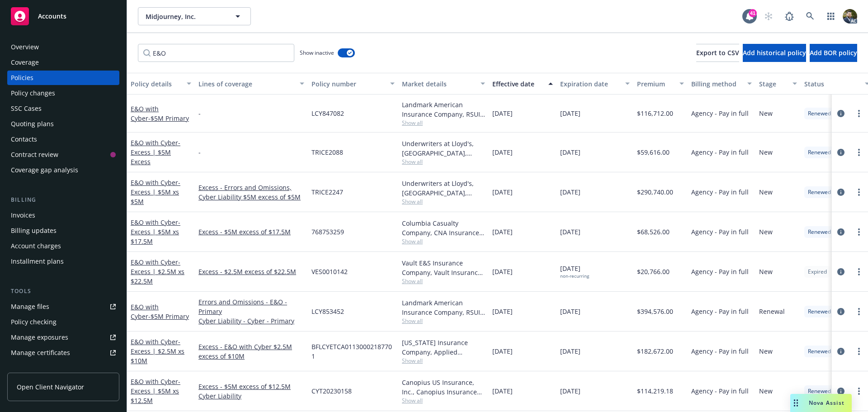 The height and width of the screenshot is (412, 868). Describe the element at coordinates (34, 368) in the screenshot. I see `div: Manage claims` at that location.